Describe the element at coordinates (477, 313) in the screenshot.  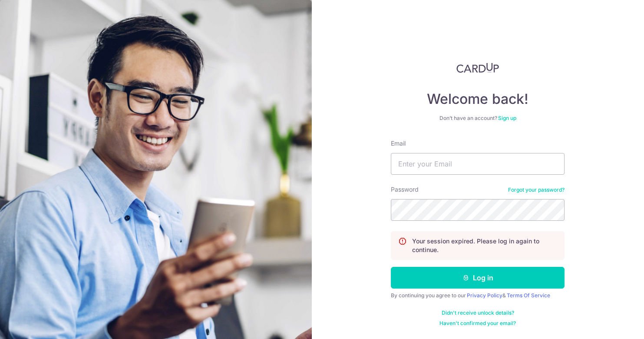
I see `a: Didn't receive unlock details?` at that location.